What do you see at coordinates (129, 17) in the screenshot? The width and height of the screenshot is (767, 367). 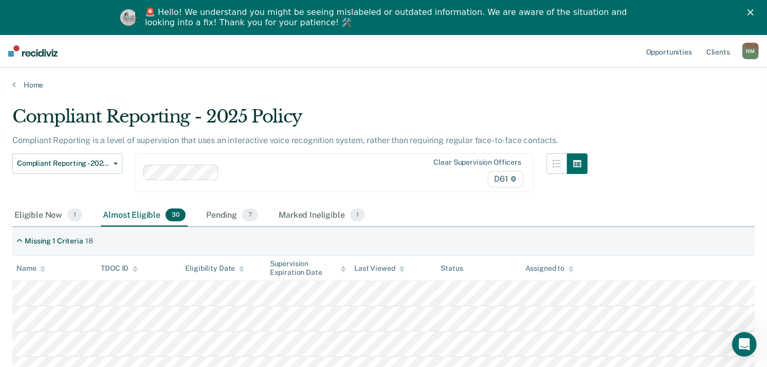 I see `img: Profile image for Kim` at bounding box center [129, 17].